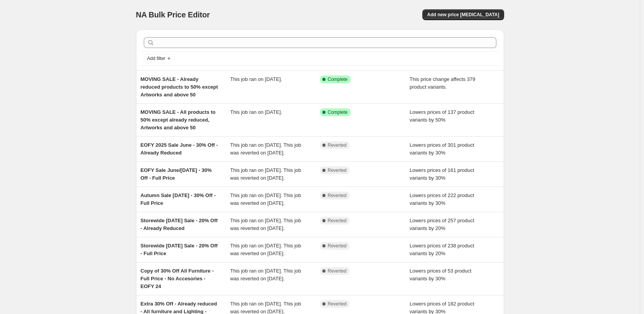 The width and height of the screenshot is (644, 314). Describe the element at coordinates (173, 15) in the screenshot. I see `span: NA Bulk Price Editor` at that location.